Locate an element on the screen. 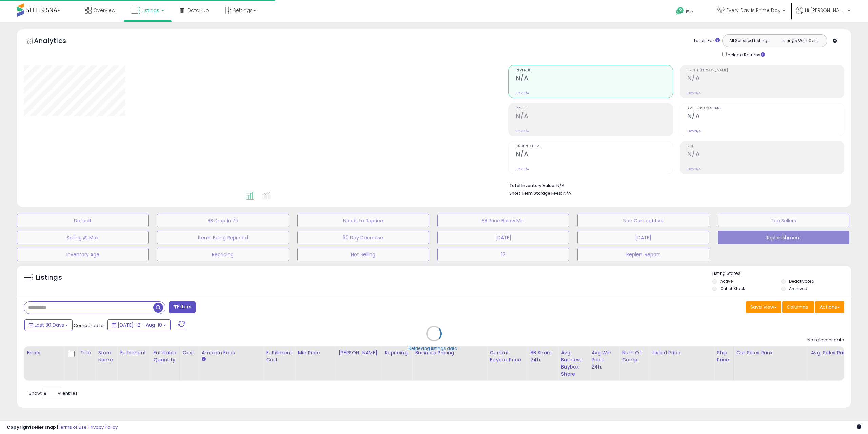 The height and width of the screenshot is (434, 868). span: N/A is located at coordinates (568, 193).